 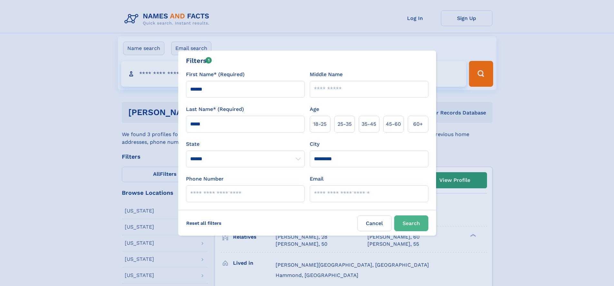 What do you see at coordinates (320, 124) in the screenshot?
I see `span: 18‑25` at bounding box center [320, 124].